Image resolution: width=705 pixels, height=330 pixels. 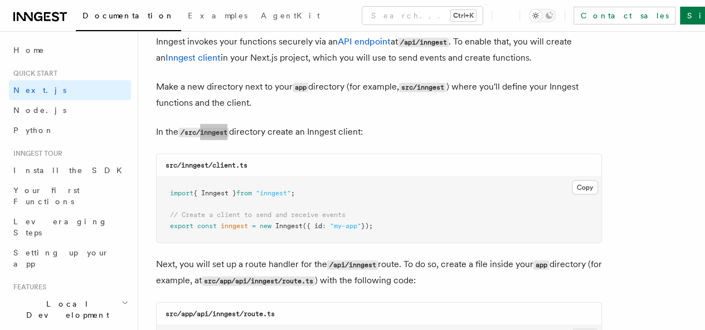 I want to click on a: Home, so click(x=70, y=50).